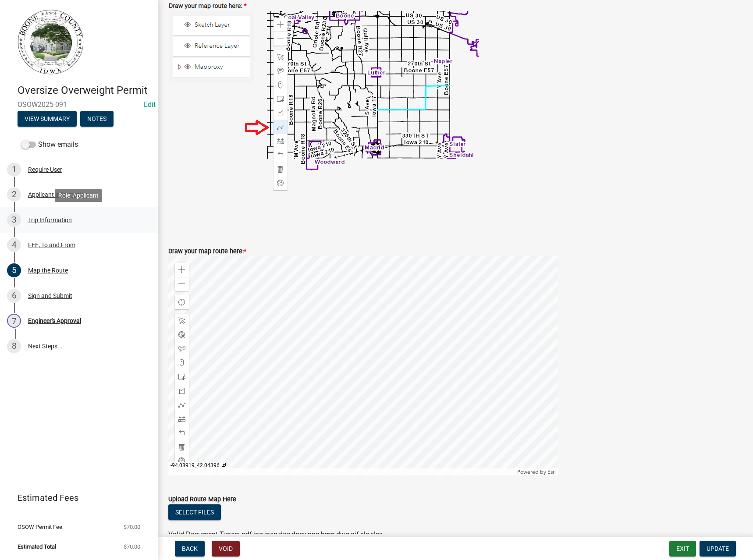  Describe the element at coordinates (50, 220) in the screenshot. I see `div: Trip Information` at that location.